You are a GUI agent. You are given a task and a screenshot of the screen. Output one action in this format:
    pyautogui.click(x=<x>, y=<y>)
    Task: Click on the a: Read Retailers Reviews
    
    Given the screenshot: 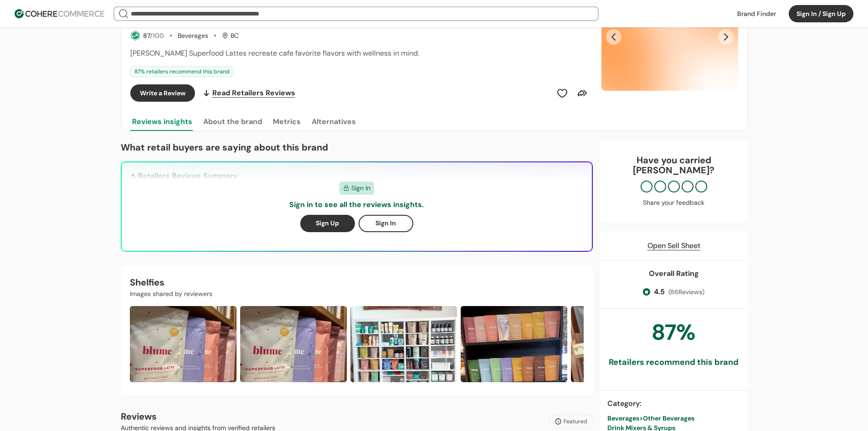 What is the action you would take?
    pyautogui.click(x=249, y=93)
    